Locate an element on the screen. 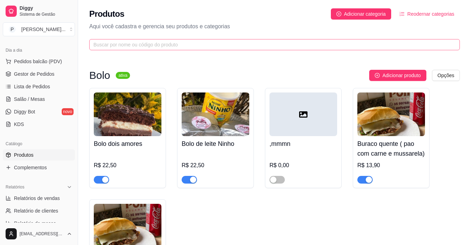 This screenshot has height=245, width=471. span: Sistema de Gestão is located at coordinates (46, 14).